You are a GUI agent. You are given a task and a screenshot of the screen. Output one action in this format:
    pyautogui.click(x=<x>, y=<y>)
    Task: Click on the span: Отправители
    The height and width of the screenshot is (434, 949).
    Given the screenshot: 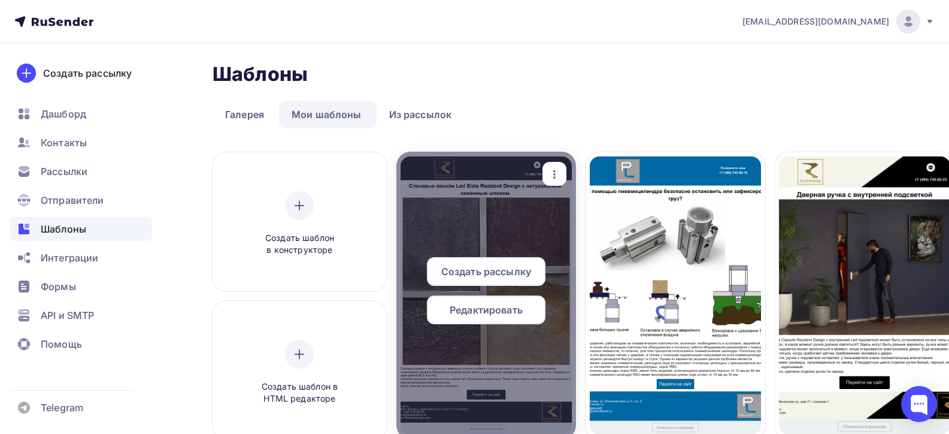 What is the action you would take?
    pyautogui.click(x=72, y=200)
    